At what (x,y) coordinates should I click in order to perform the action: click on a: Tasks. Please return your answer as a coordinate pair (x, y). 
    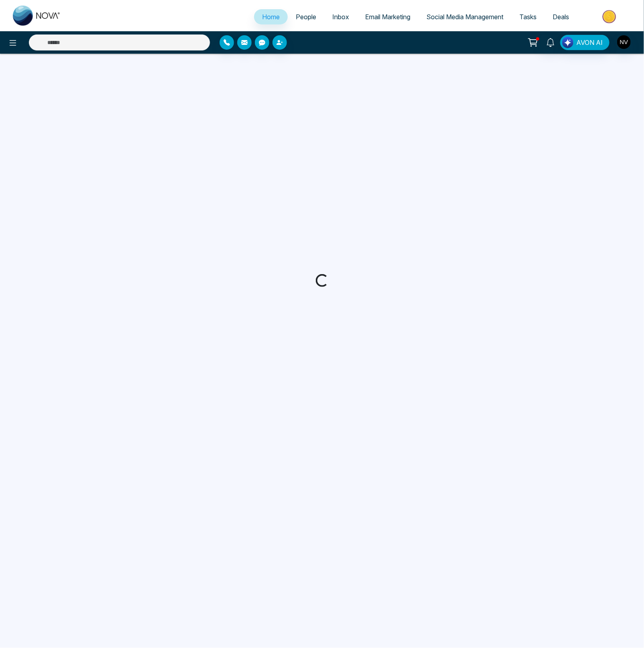
    Looking at the image, I should click on (528, 17).